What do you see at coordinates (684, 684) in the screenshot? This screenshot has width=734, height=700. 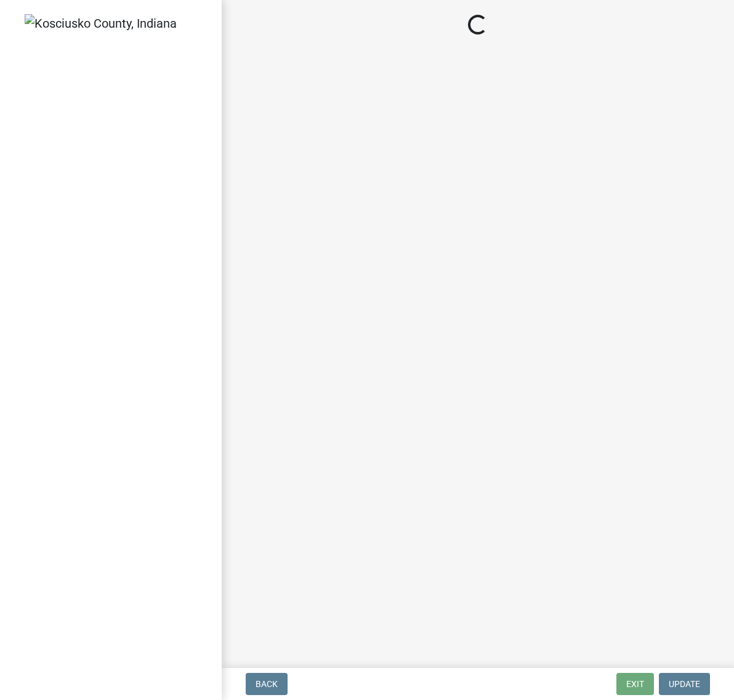 I see `span: Update` at bounding box center [684, 684].